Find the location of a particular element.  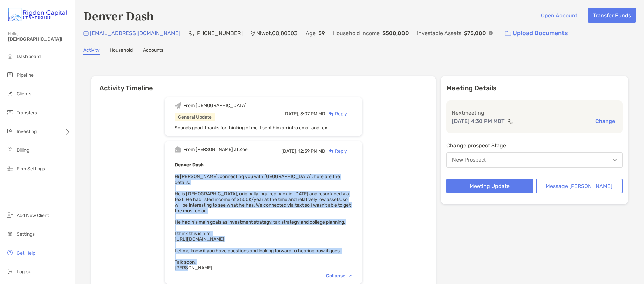

span: Log out is located at coordinates (25, 272).